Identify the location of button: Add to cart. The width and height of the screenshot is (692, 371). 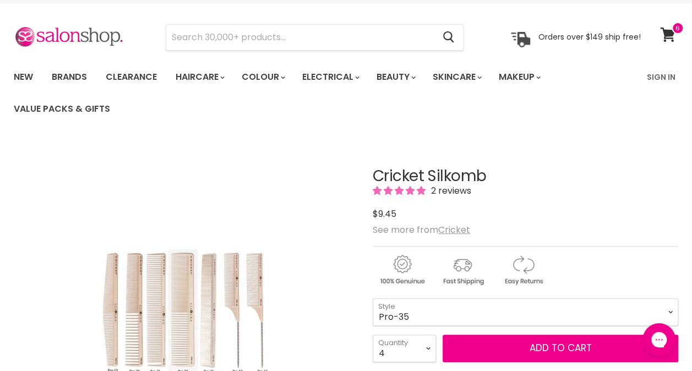
(561, 349).